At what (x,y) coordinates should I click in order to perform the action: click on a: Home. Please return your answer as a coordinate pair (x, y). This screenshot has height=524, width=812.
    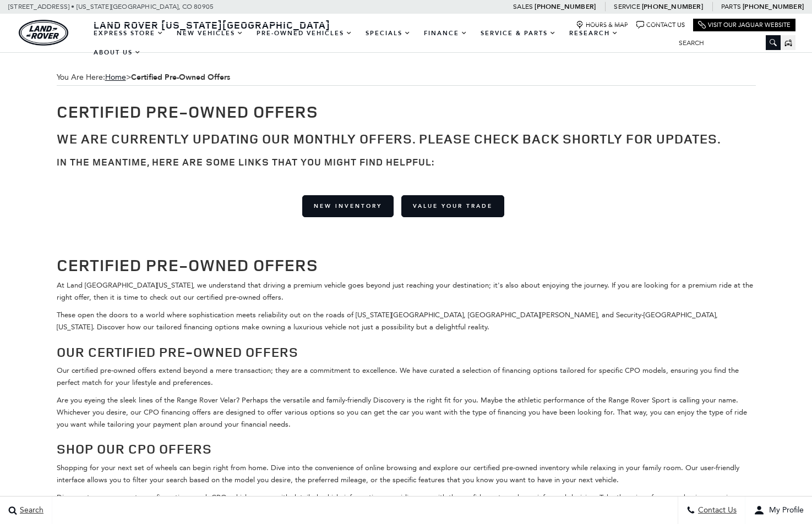
    Looking at the image, I should click on (116, 77).